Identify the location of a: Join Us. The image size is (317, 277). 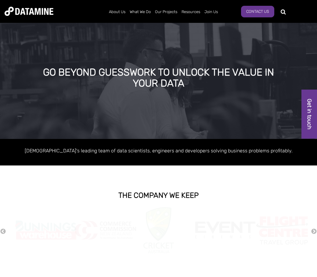
(211, 12).